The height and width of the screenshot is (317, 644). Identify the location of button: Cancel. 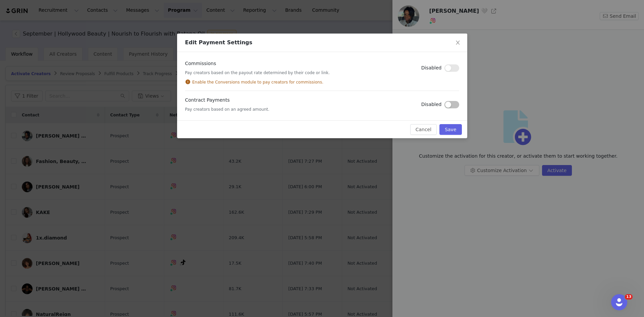
(423, 129).